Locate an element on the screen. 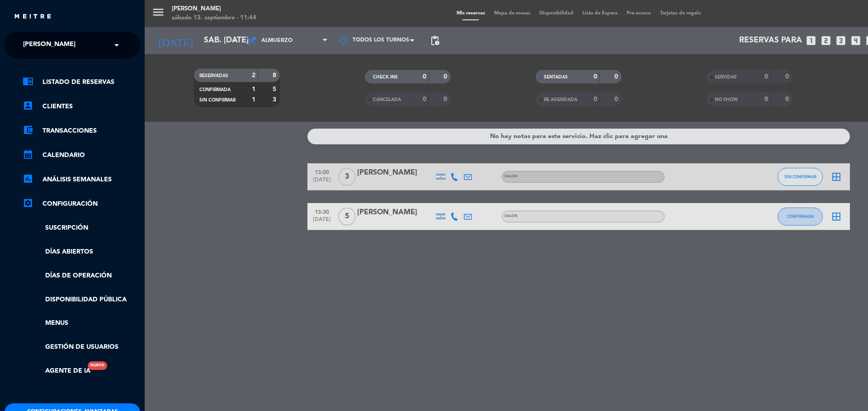 This screenshot has height=411, width=868. i: calendar_month is located at coordinates (28, 154).